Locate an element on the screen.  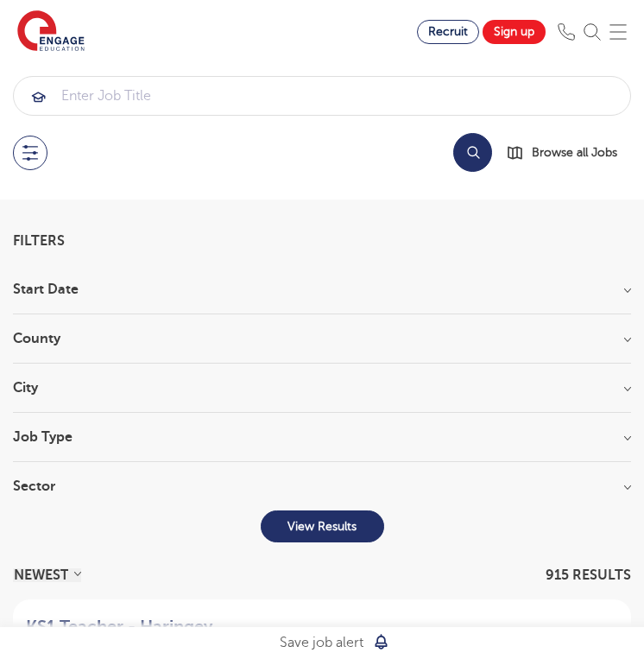
a: Recruit is located at coordinates (448, 32).